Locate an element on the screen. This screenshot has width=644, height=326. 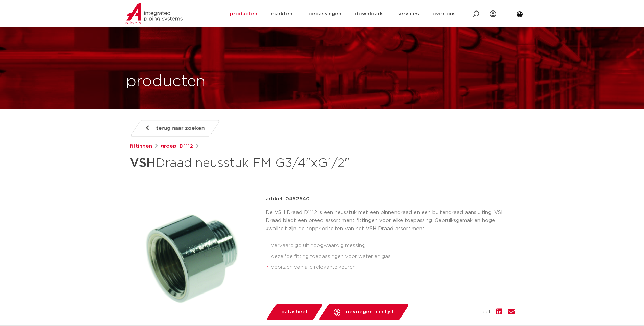
img: Product Image for VSH Draad neusstuk FM G3/4"xG1/2" is located at coordinates (192, 258).